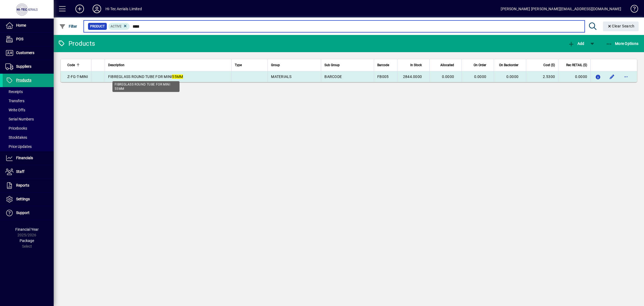 This screenshot has width=644, height=306. I want to click on a: Support, so click(28, 213).